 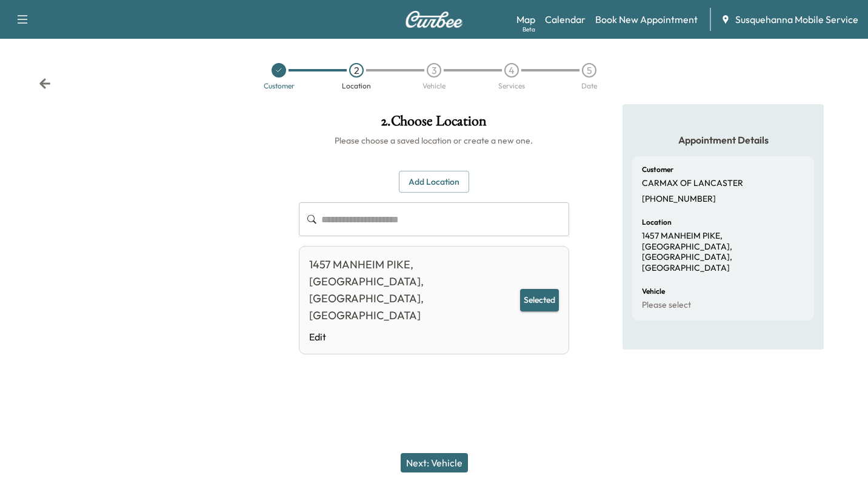 What do you see at coordinates (434, 70) in the screenshot?
I see `div: 3` at bounding box center [434, 70].